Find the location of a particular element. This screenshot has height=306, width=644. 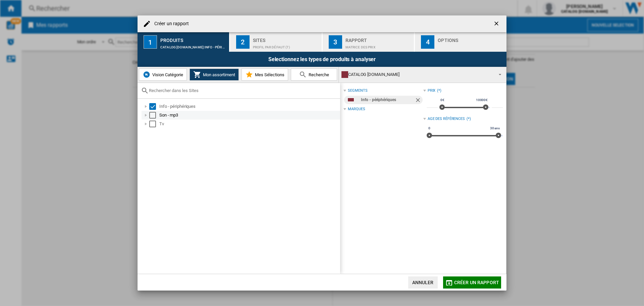

div: Matrice des prix is located at coordinates (378, 45).